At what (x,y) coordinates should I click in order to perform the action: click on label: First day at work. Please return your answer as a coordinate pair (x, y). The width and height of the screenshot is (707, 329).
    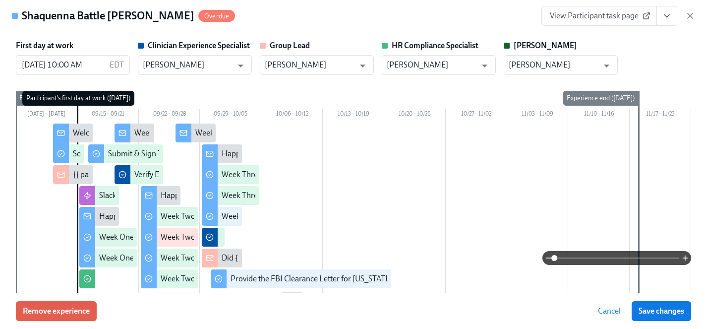
    Looking at the image, I should click on (45, 46).